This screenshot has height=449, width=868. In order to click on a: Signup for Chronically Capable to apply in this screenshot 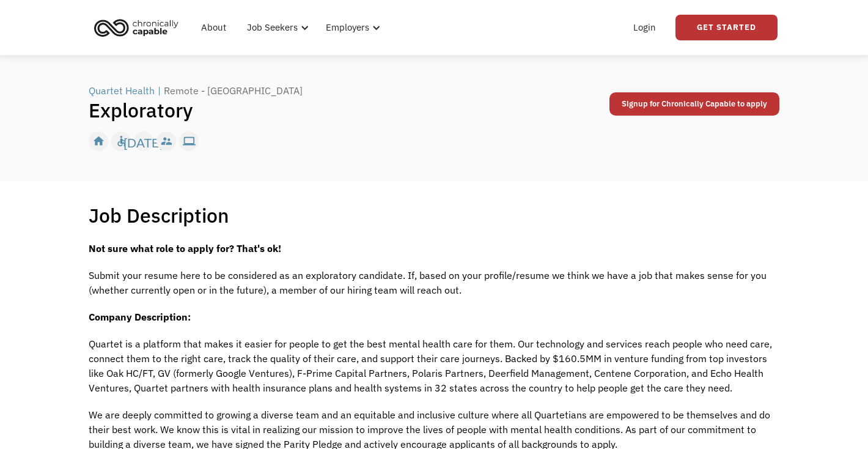, I will do `click(694, 104)`.